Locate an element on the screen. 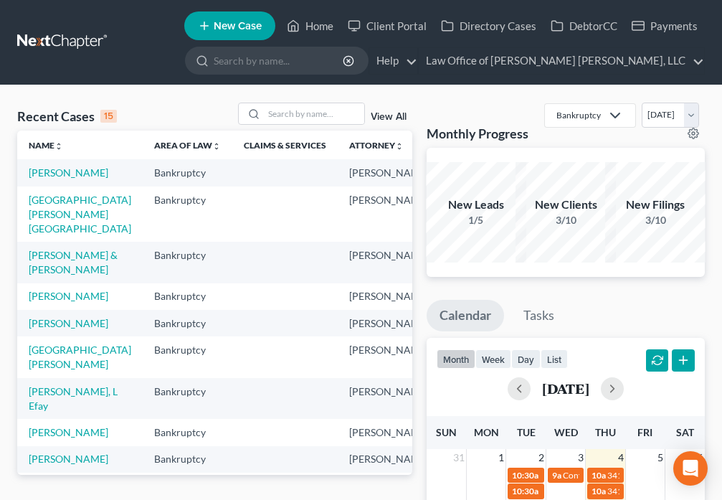 The width and height of the screenshot is (722, 500). h3: Monthly Progress is located at coordinates (477, 133).